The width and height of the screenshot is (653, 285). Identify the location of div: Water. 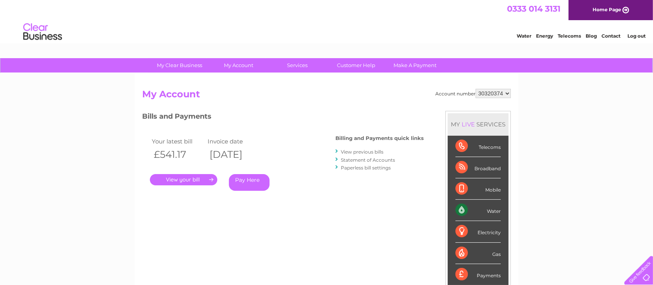
(478, 210).